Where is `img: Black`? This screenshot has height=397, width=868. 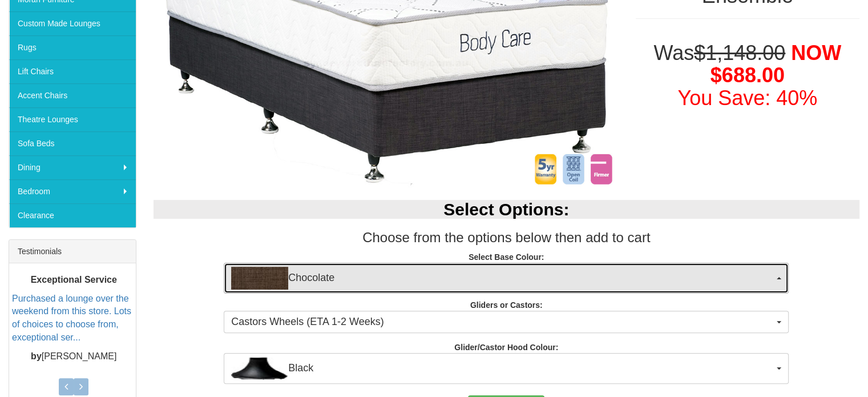 img: Black is located at coordinates (259, 368).